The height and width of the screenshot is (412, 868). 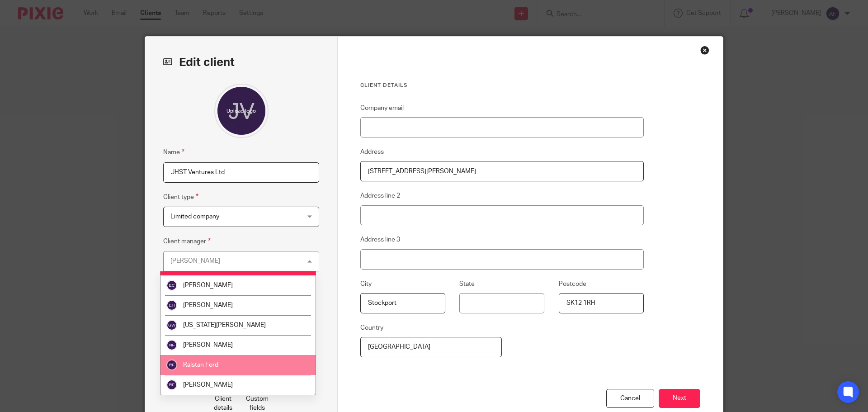 I want to click on span: Limited company, so click(x=195, y=217).